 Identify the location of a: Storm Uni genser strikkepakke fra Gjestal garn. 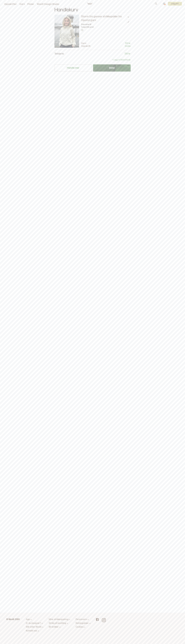
(103, 18).